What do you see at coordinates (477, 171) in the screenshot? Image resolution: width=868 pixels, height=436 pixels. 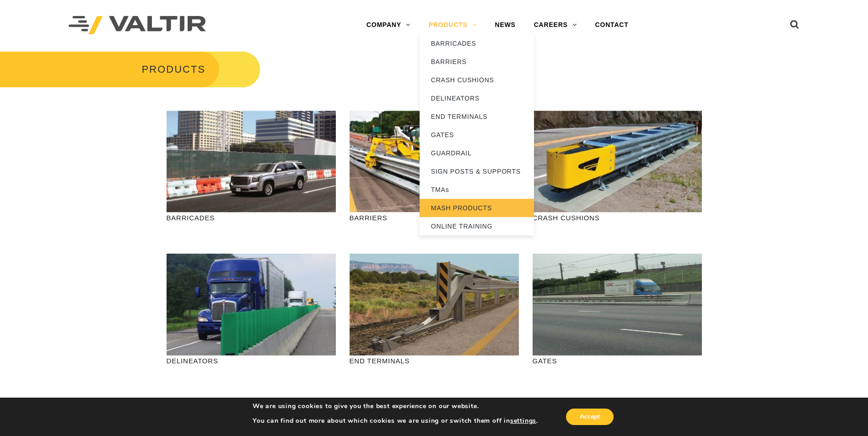 I see `a: SIGN POSTS & SUPPORTS` at bounding box center [477, 171].